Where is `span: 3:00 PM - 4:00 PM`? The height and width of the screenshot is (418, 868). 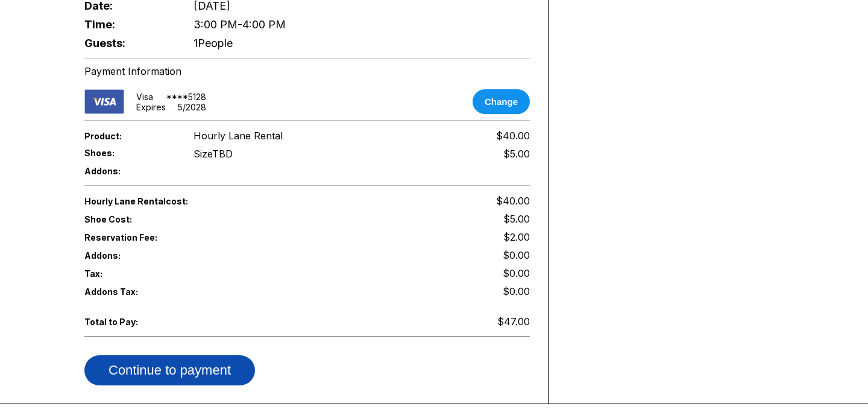
span: 3:00 PM - 4:00 PM is located at coordinates (239, 24).